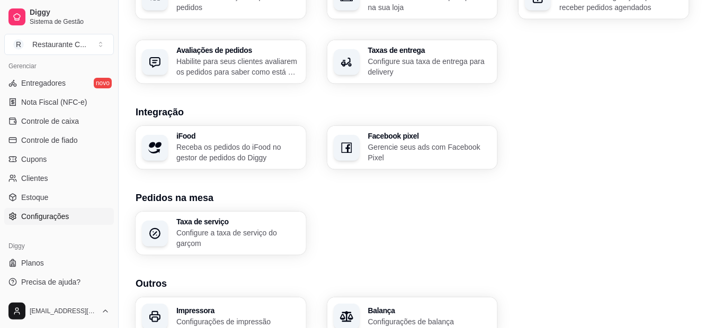 This screenshot has height=328, width=706. Describe the element at coordinates (221, 62) in the screenshot. I see `button: Avaliações de pedidosHabilite para seus clientes avaliarem os pedidos para saber como está o feed...` at that location.